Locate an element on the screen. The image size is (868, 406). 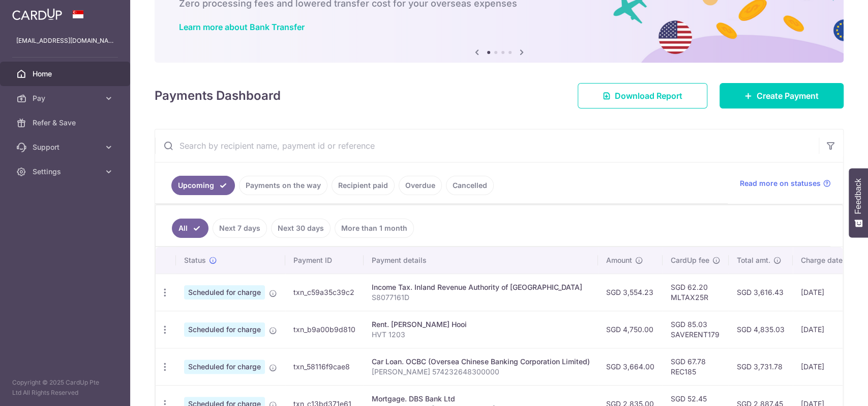
a: Learn more about Bank Transfer is located at coordinates (242, 27).